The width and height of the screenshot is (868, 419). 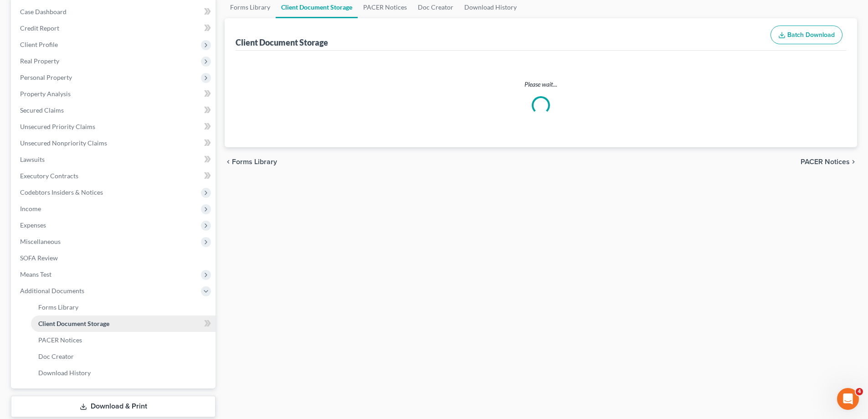 What do you see at coordinates (40, 28) in the screenshot?
I see `span: Credit Report` at bounding box center [40, 28].